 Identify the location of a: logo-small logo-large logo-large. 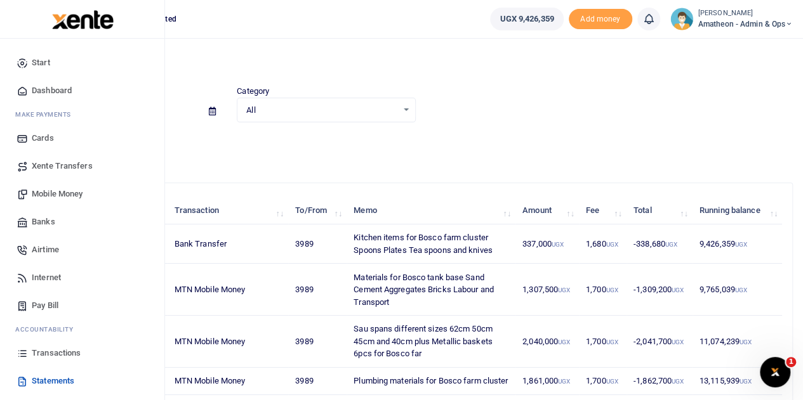
(82, 18).